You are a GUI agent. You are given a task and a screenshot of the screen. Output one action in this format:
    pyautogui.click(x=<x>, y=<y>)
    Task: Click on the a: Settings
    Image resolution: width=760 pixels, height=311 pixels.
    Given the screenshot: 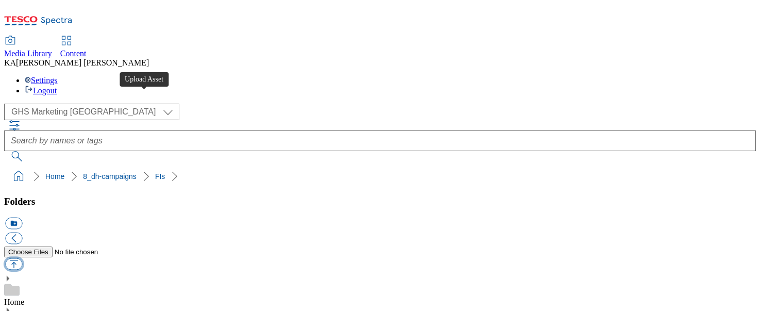 What is the action you would take?
    pyautogui.click(x=41, y=80)
    